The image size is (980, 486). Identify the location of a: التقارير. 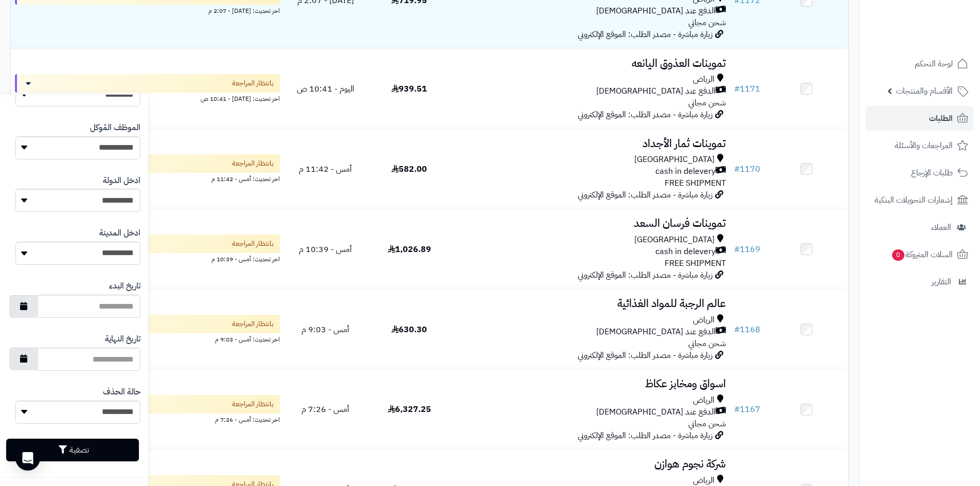
(921, 282).